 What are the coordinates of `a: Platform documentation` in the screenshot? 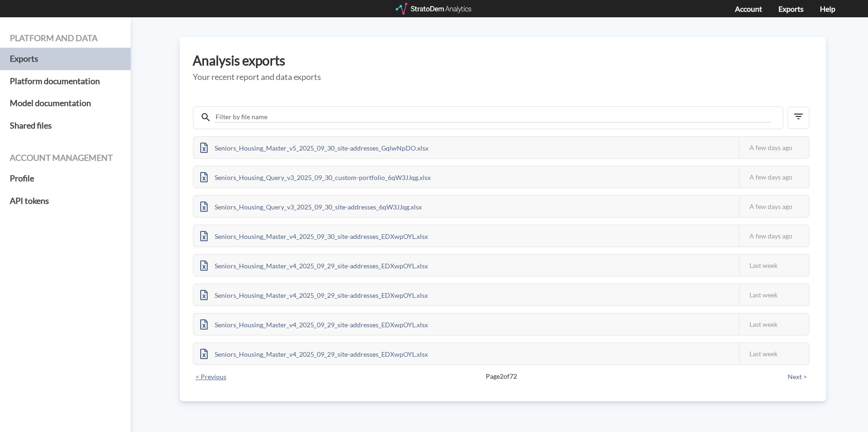 It's located at (65, 81).